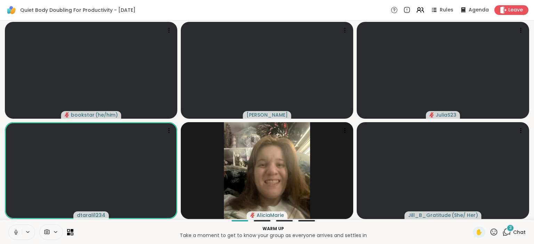 The image size is (534, 244). Describe the element at coordinates (446, 10) in the screenshot. I see `span: Rules` at that location.